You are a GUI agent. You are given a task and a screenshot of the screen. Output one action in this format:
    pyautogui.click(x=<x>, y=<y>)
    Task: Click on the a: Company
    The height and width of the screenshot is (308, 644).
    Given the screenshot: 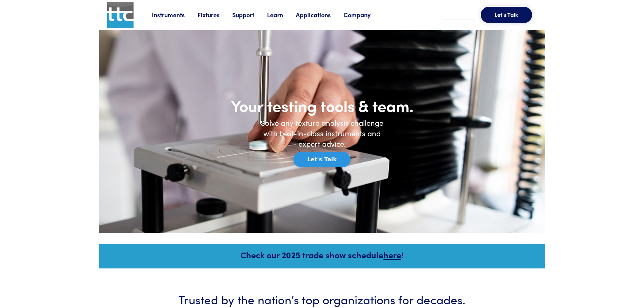 What is the action you would take?
    pyautogui.click(x=364, y=15)
    